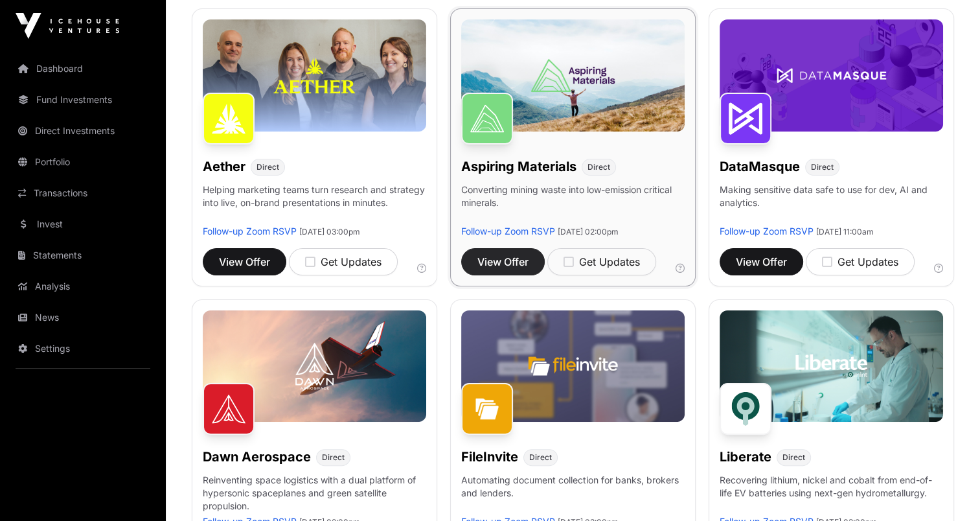 This screenshot has width=980, height=521. What do you see at coordinates (831, 75) in the screenshot?
I see `img: DataMasque-Banner.jpg` at bounding box center [831, 75].